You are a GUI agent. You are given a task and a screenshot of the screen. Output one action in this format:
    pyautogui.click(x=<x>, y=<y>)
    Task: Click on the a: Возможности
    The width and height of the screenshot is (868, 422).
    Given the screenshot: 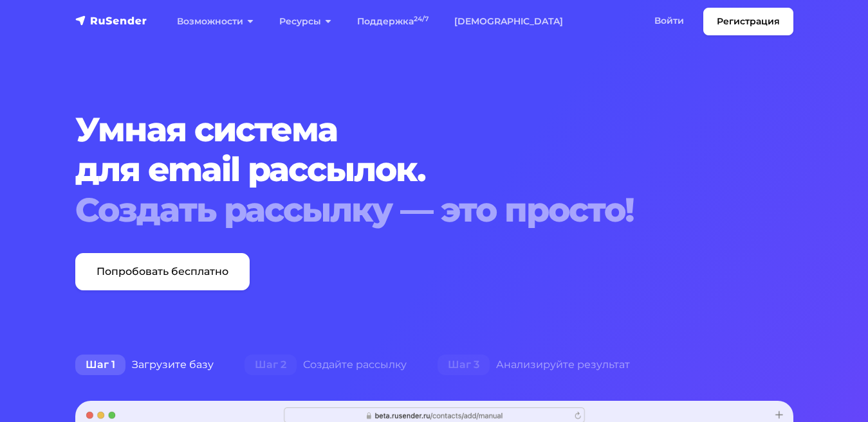 What is the action you would take?
    pyautogui.click(x=215, y=21)
    